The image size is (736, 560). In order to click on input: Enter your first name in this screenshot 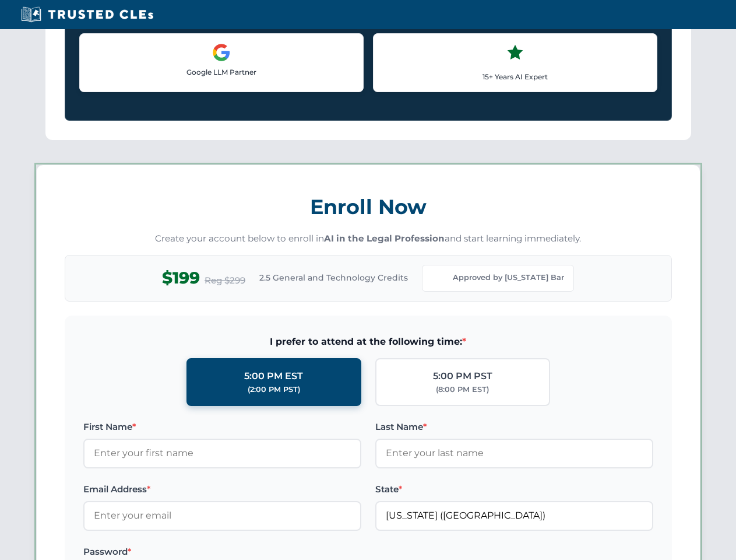, I will do `click(222, 453)`.